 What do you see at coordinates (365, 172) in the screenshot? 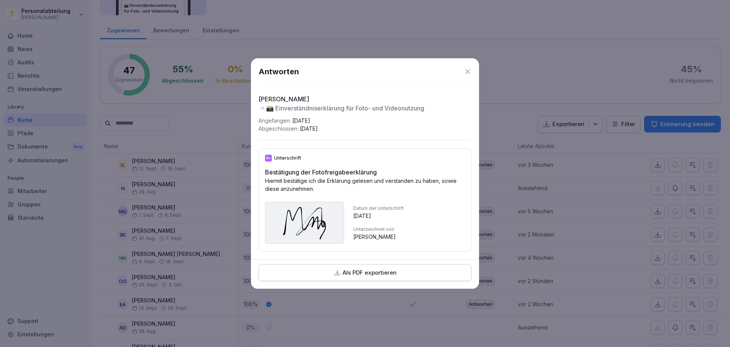
I see `h2: Bestätigung der Fotofreigabeerklärung` at bounding box center [365, 172].